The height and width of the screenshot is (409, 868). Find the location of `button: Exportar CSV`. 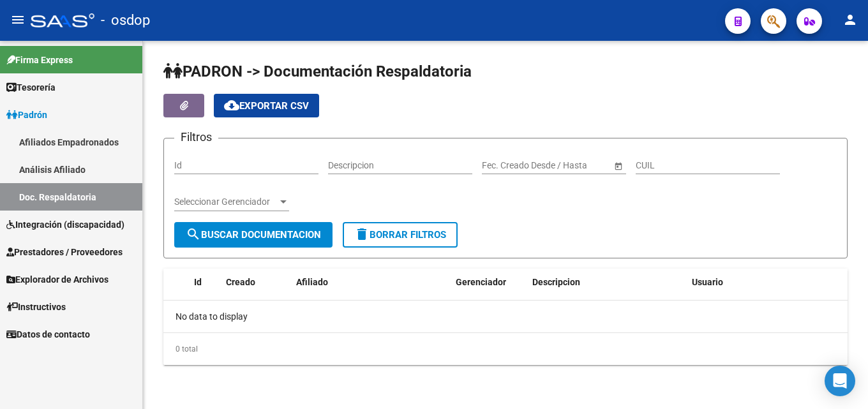

button: Exportar CSV is located at coordinates (266, 105).